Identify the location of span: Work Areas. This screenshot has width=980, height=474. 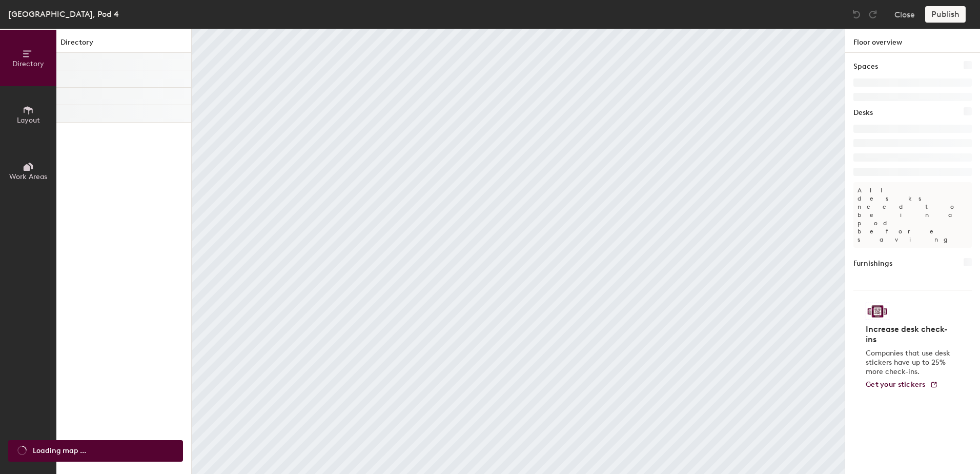
(28, 176).